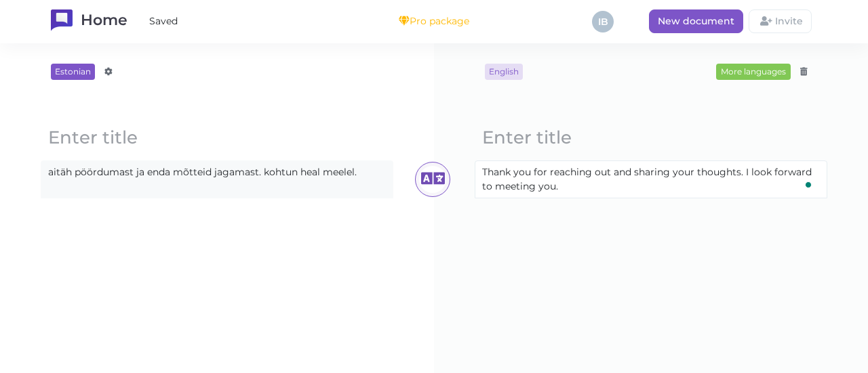  What do you see at coordinates (73, 72) in the screenshot?
I see `span: Estonian` at bounding box center [73, 72].